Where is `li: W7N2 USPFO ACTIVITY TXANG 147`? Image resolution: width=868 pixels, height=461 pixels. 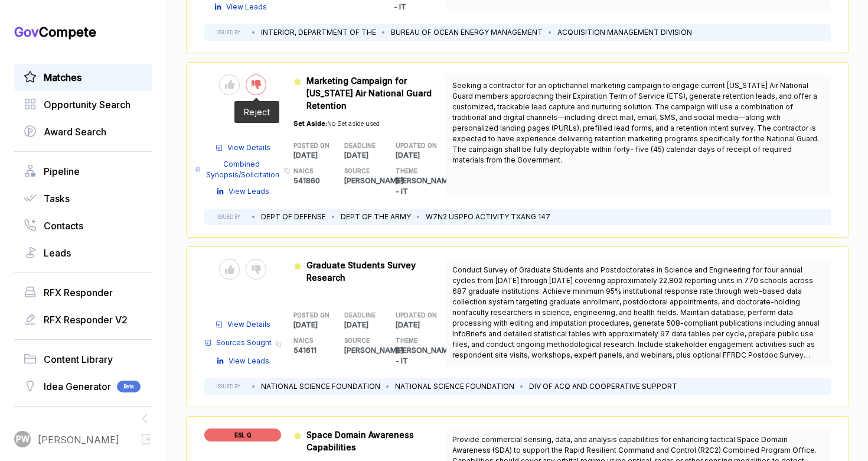 li: W7N2 USPFO ACTIVITY TXANG 147 is located at coordinates (487, 217).